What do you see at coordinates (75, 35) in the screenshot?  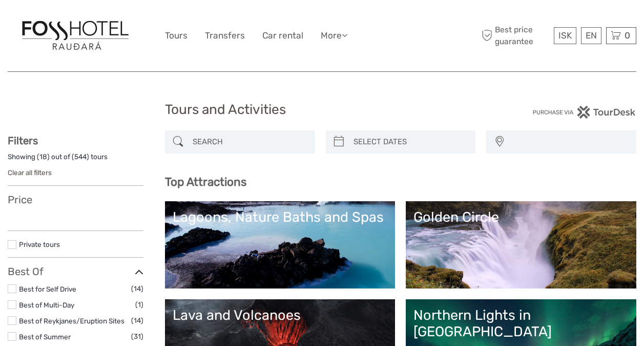 I see `img: 1559-95cbafc2-de5e-4f3b-9b0d-0fc3a3bc0dff_logo_big.jpg` at bounding box center [75, 35].